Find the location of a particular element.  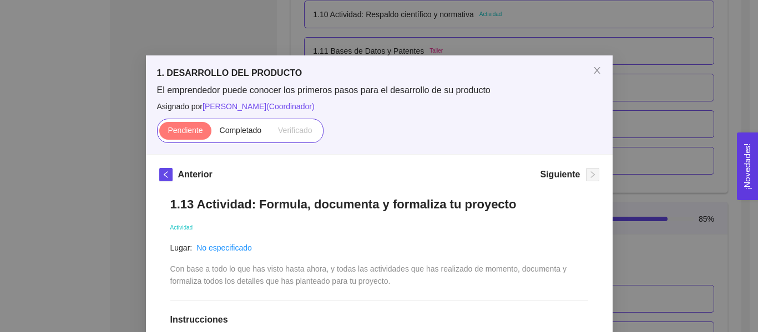

span: Actividad is located at coordinates (181, 227).